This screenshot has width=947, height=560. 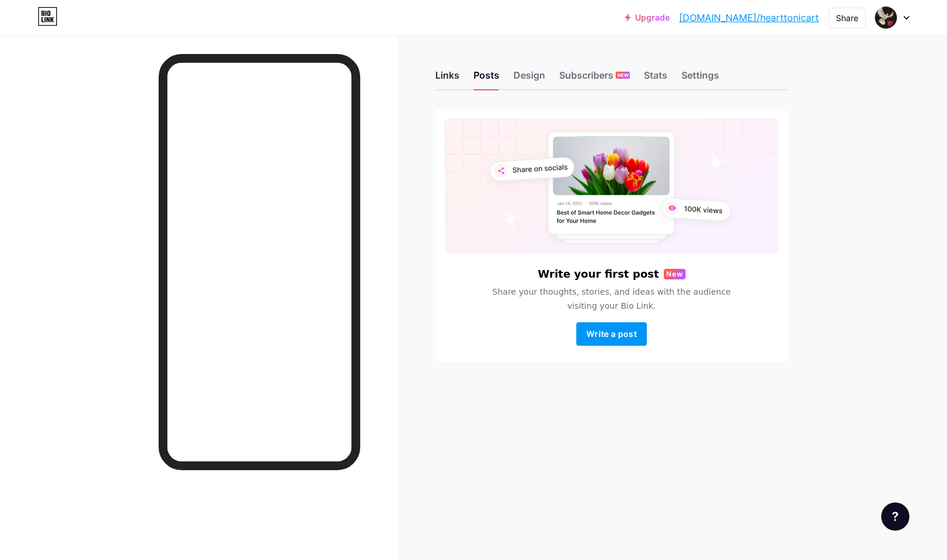 I want to click on span: New, so click(x=675, y=274).